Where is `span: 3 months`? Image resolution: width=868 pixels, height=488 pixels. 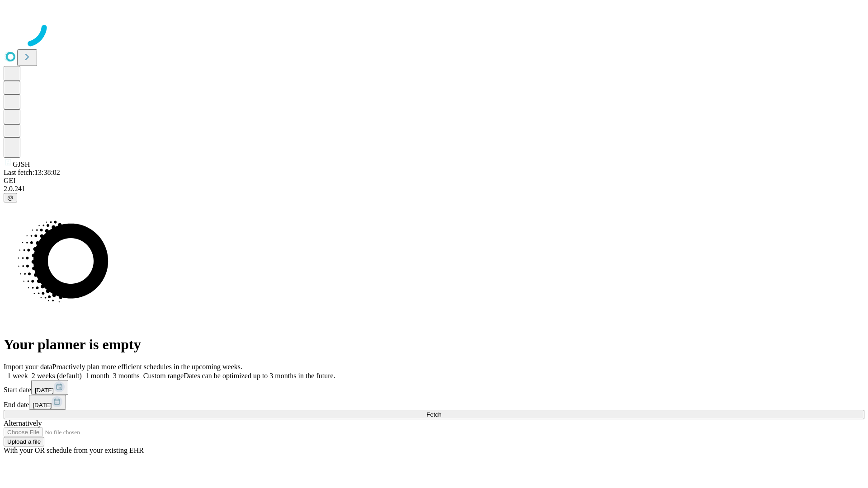 span: 3 months is located at coordinates (126, 375).